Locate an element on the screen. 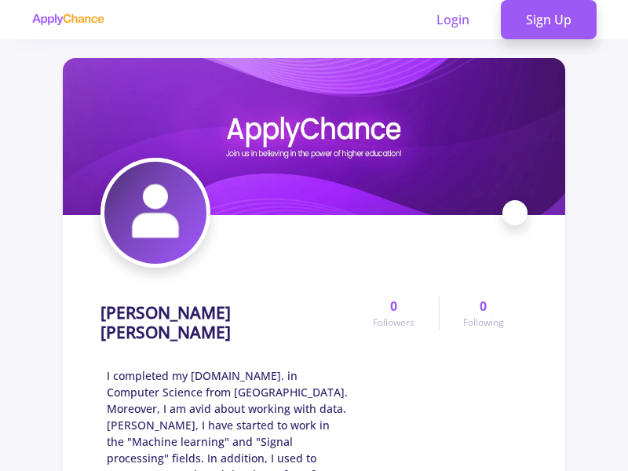  img: applychance logo text only is located at coordinates (68, 20).